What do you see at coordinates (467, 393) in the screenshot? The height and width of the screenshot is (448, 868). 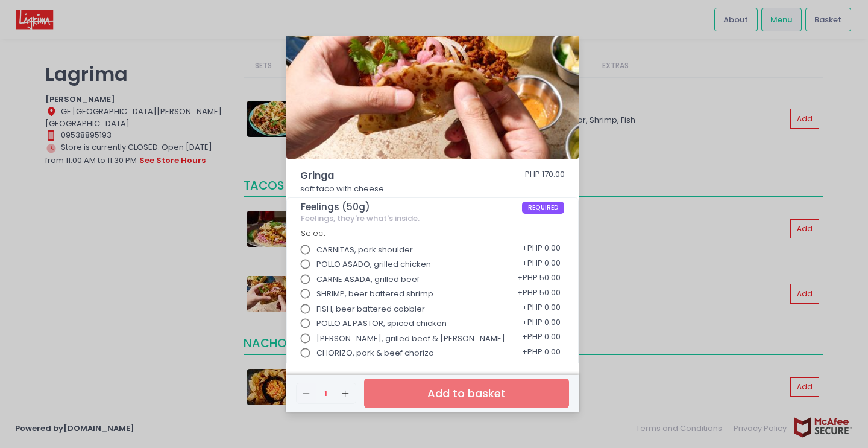 I see `button: Add to basket` at bounding box center [467, 393].